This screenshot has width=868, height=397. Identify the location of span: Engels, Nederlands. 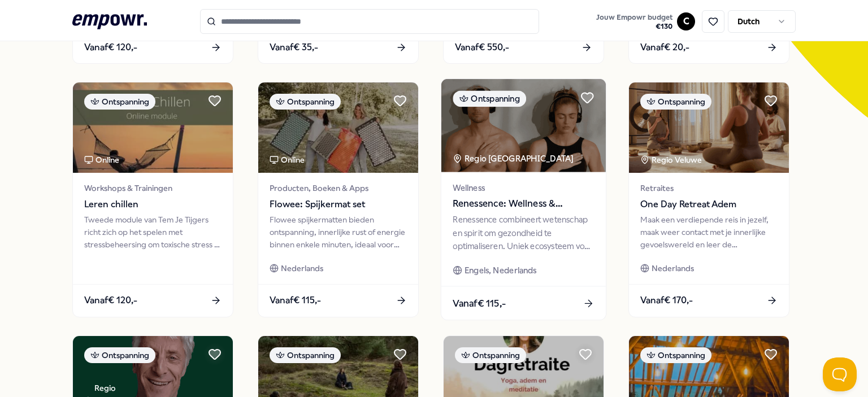
(501, 270).